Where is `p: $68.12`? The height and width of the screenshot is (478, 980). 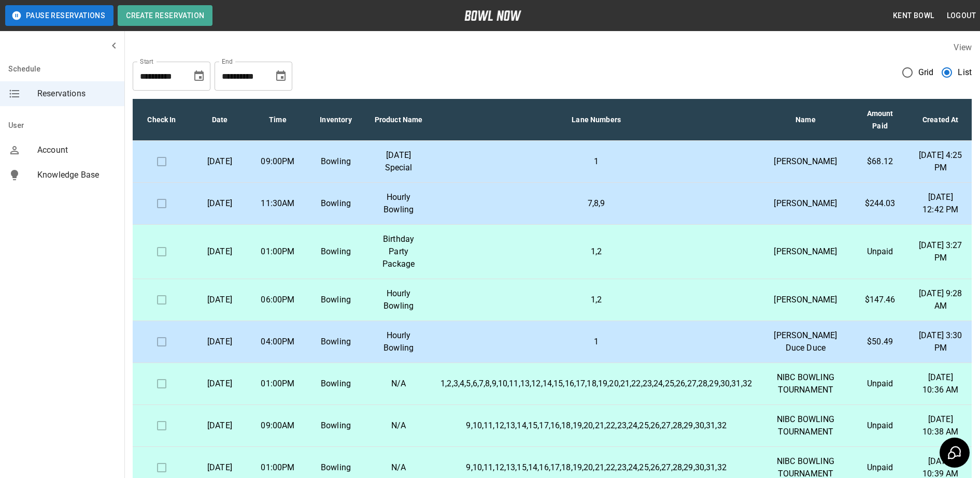 p: $68.12 is located at coordinates (880, 161).